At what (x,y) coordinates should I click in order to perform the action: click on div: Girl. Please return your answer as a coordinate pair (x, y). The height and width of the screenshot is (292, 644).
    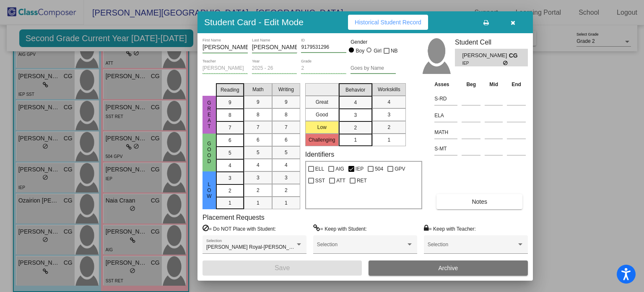
    Looking at the image, I should click on (378, 51).